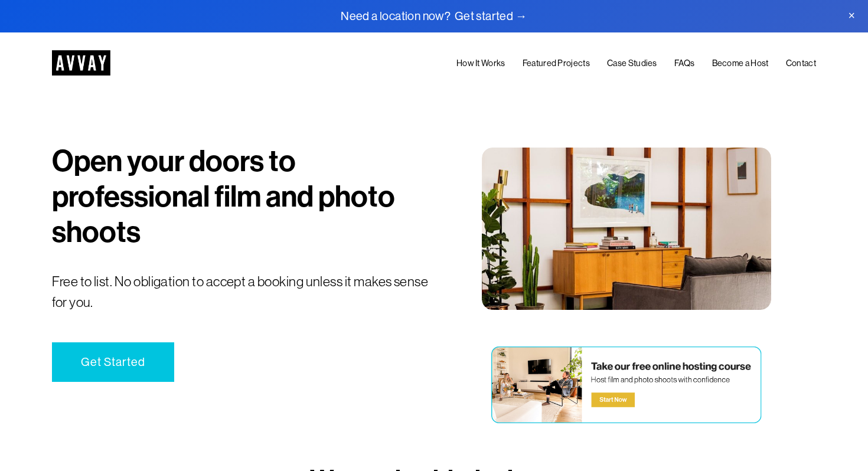  I want to click on p: Free to list. No obligation to accept a booking unless it makes sense for you., so click(241, 292).